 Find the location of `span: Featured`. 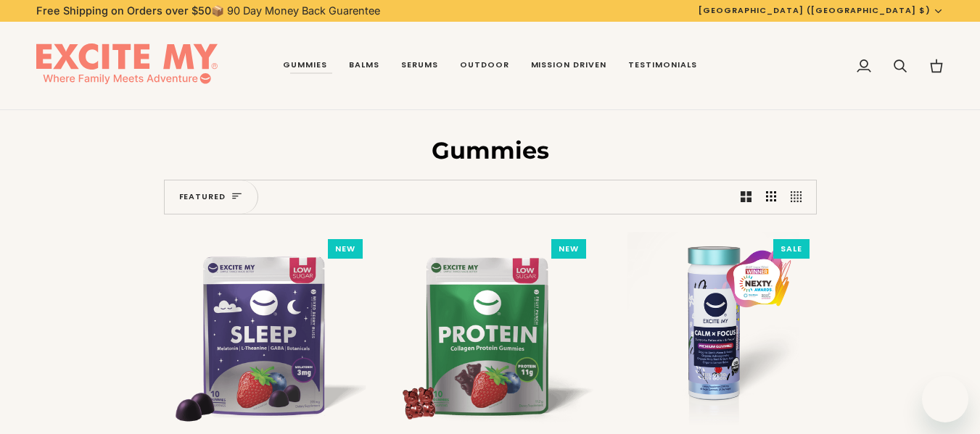

span: Featured is located at coordinates (202, 198).